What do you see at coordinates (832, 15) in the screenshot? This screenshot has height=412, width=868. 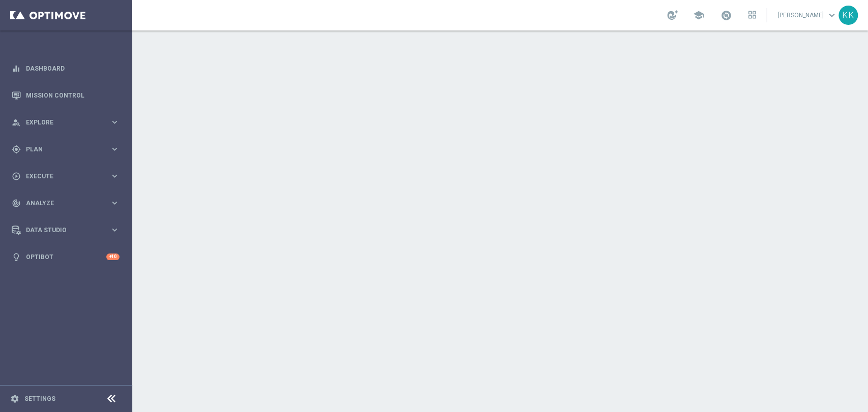 I see `span: keyboard_arrow_down` at bounding box center [832, 15].